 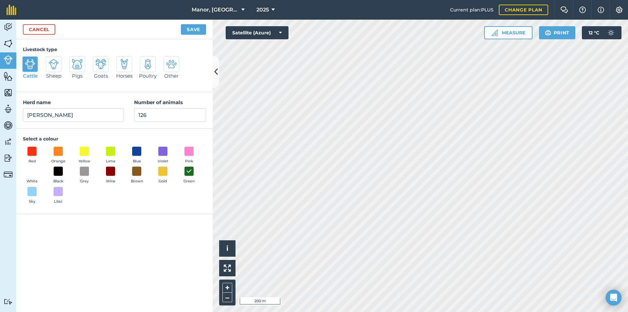 I want to click on span: Poultry, so click(x=148, y=76).